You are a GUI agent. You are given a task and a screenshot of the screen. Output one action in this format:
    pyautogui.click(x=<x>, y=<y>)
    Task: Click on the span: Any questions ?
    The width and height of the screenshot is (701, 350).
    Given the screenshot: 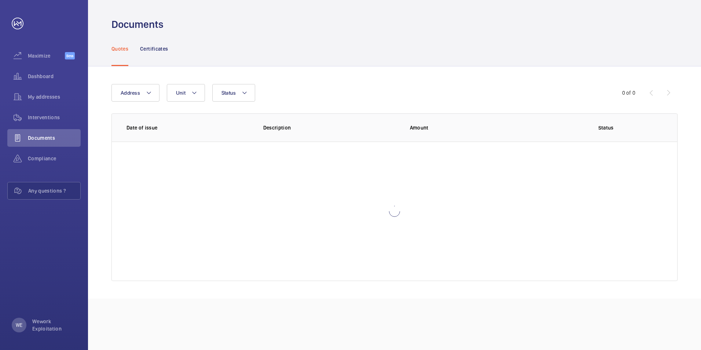 What is the action you would take?
    pyautogui.click(x=54, y=191)
    